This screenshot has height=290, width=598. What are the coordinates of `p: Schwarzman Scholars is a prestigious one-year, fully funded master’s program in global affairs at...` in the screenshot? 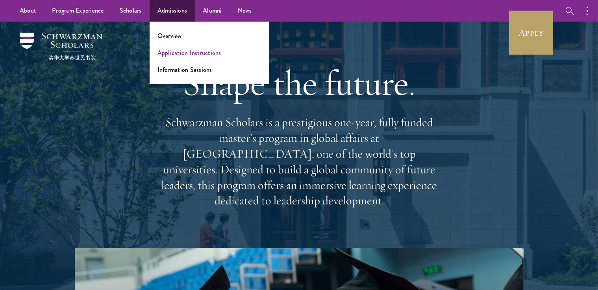 It's located at (299, 162).